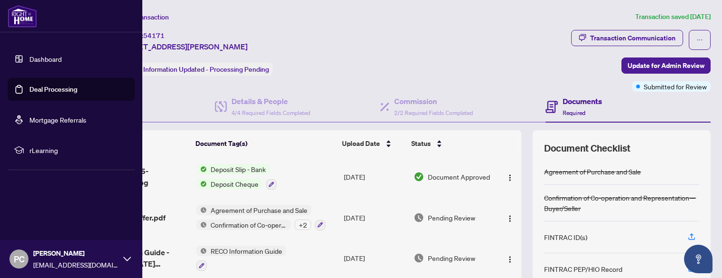 The width and height of the screenshot is (722, 278). I want to click on img: logo, so click(22, 16).